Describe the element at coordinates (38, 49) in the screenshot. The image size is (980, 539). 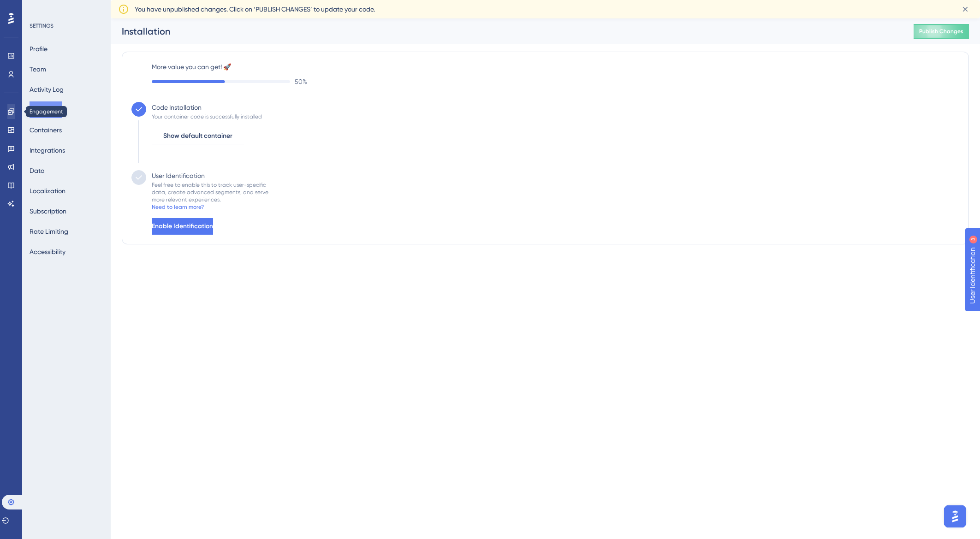
I see `button: Profile` at that location.